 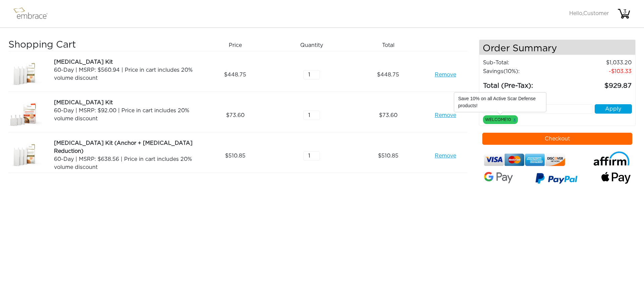 What do you see at coordinates (101, 45) in the screenshot?
I see `h3: Shopping Cart` at bounding box center [101, 45].